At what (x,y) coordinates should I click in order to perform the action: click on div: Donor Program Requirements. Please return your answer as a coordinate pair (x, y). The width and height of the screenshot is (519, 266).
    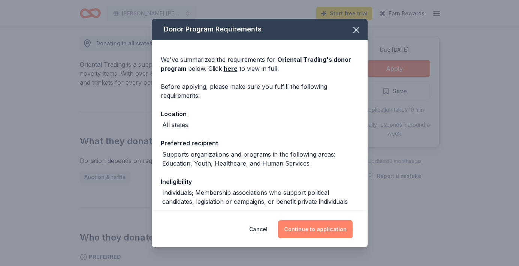
    Looking at the image, I should click on (260, 29).